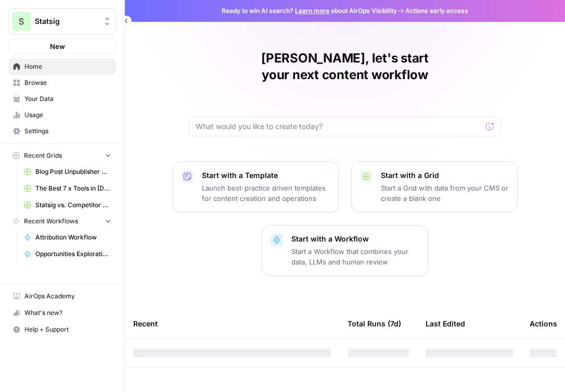 This screenshot has height=392, width=565. What do you see at coordinates (62, 131) in the screenshot?
I see `a: Settings` at bounding box center [62, 131].